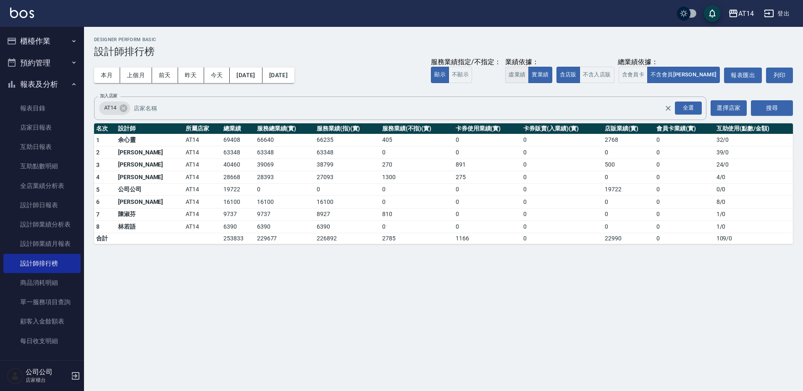 The width and height of the screenshot is (803, 391). I want to click on td: 22990, so click(628, 238).